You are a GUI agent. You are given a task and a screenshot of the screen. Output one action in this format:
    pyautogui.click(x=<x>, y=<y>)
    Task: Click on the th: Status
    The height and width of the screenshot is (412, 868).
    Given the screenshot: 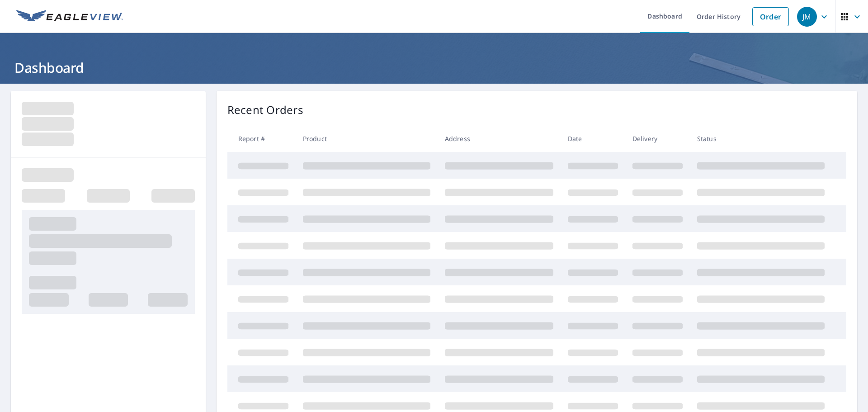 What is the action you would take?
    pyautogui.click(x=761, y=138)
    